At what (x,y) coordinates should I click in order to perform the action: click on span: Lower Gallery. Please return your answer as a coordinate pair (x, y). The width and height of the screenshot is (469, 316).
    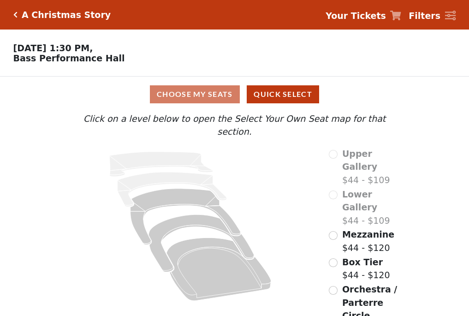
    Looking at the image, I should click on (360, 201).